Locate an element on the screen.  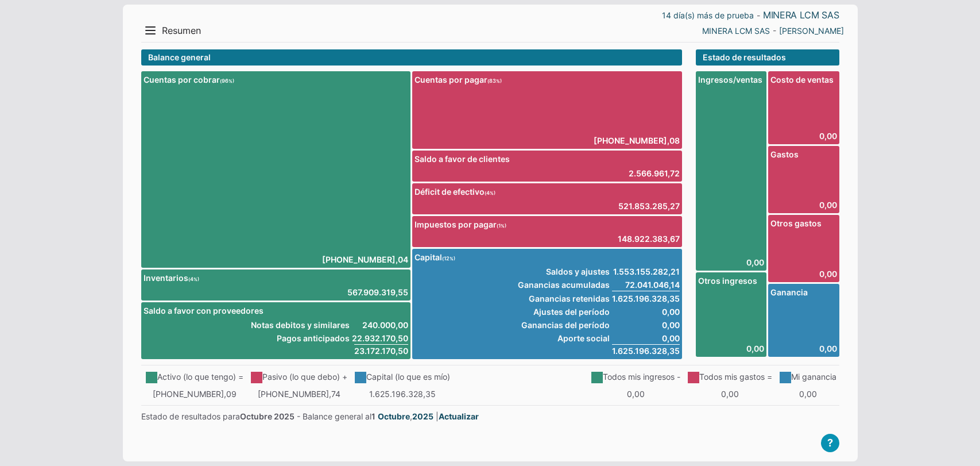
span: 521.853.285,27 is located at coordinates (649, 206).